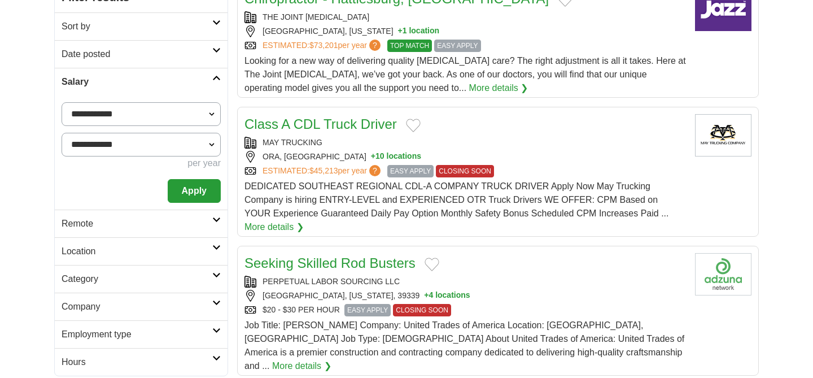  What do you see at coordinates (137, 307) in the screenshot?
I see `h2: Company` at bounding box center [137, 307].